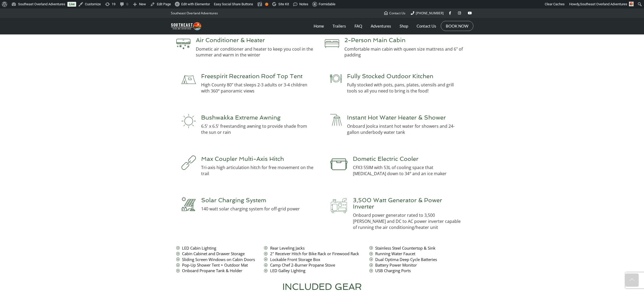  I want to click on span: USB Charging Ports, so click(392, 271).